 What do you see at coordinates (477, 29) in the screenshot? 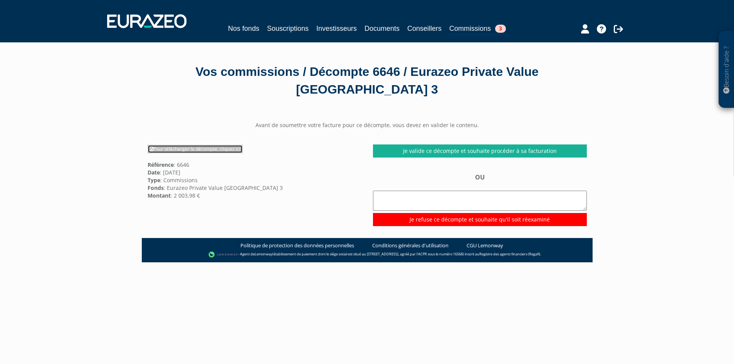
I see `a: Commissions3` at bounding box center [477, 29].